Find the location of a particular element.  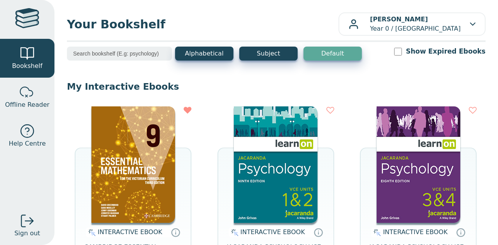

button: Subject is located at coordinates (268, 54).